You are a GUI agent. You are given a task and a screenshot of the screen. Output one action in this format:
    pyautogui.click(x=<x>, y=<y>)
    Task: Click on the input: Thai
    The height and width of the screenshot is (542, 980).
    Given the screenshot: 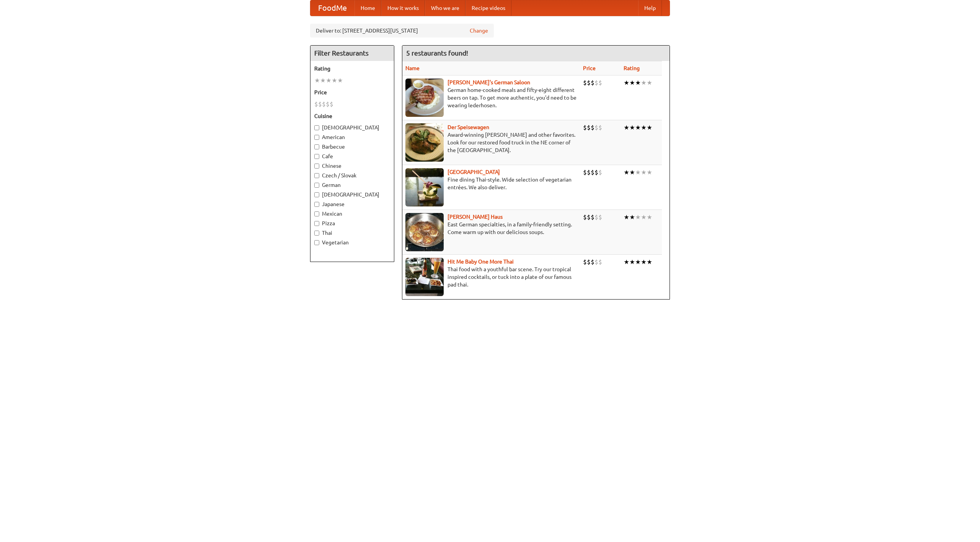 What is the action you would take?
    pyautogui.click(x=317, y=233)
    